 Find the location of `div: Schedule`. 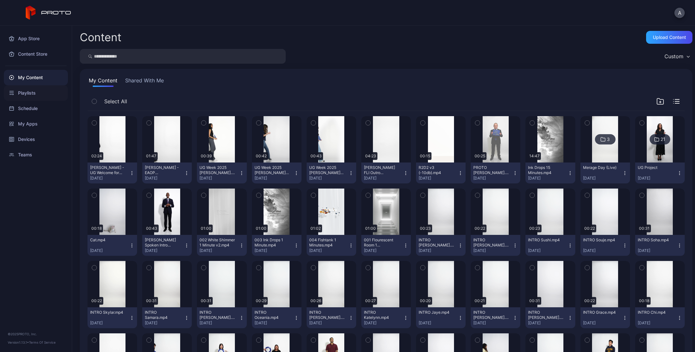

div: Schedule is located at coordinates (36, 108).